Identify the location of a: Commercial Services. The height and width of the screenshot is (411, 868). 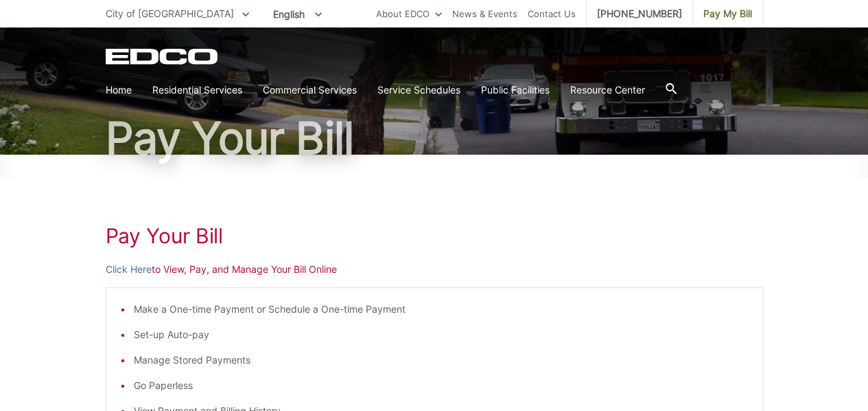
(309, 90).